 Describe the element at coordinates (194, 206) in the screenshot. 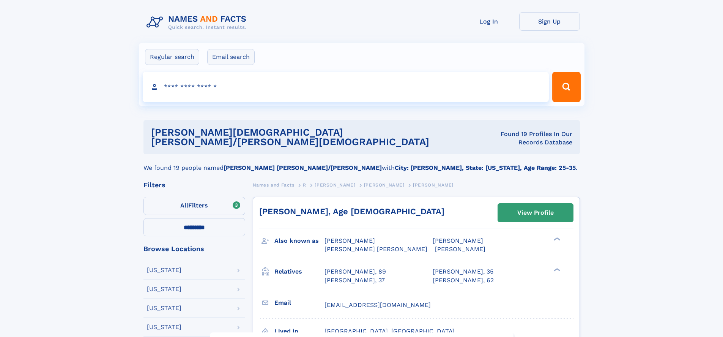

I see `label: Filters` at that location.